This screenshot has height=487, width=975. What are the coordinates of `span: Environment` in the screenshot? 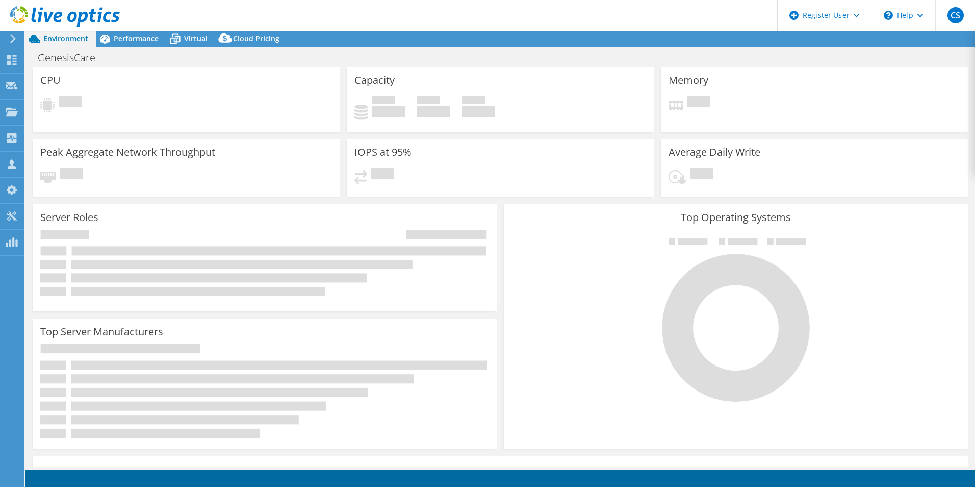 It's located at (66, 38).